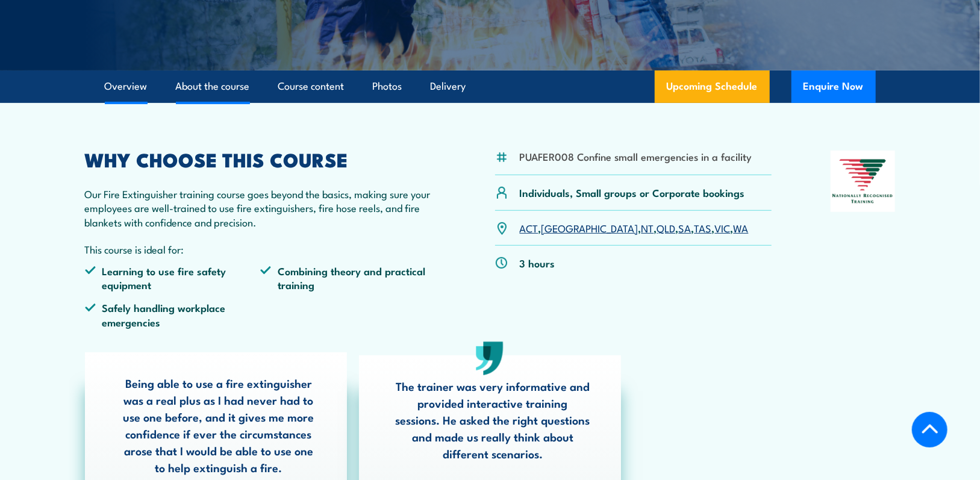 Image resolution: width=980 pixels, height=480 pixels. Describe the element at coordinates (387, 86) in the screenshot. I see `a: Photos` at that location.